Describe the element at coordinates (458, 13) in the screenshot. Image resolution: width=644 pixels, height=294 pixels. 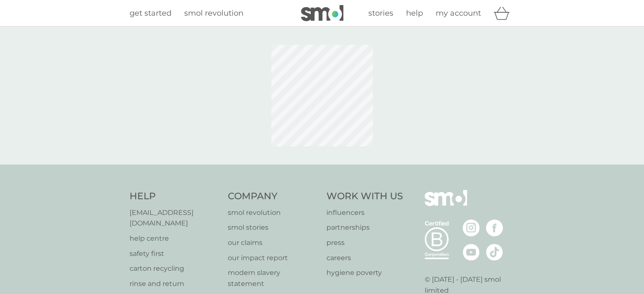
I see `a: my account` at that location.